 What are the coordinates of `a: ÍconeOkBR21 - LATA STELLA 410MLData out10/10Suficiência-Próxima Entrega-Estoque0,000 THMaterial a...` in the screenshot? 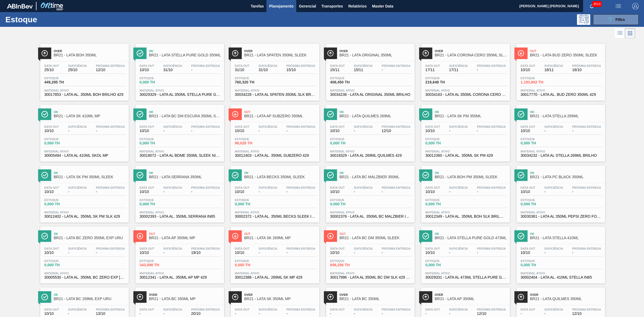 It's located at (560, 253).